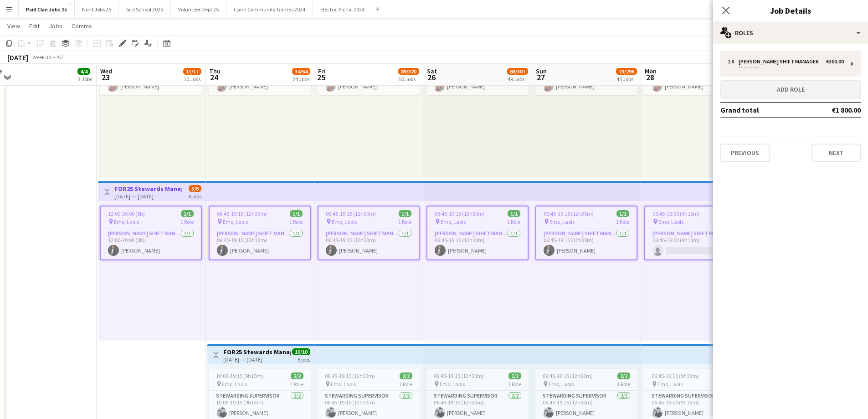 The height and width of the screenshot is (419, 868). I want to click on button: Previous, so click(745, 152).